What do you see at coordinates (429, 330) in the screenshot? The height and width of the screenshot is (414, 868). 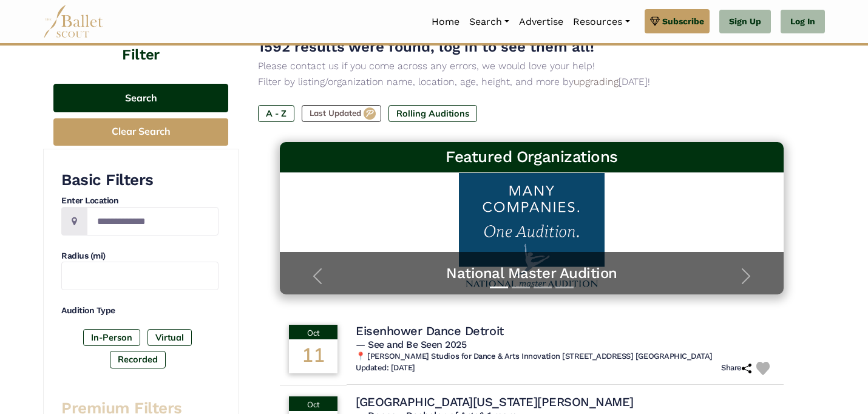 I see `h4: Eisenhower Dance Detroit` at bounding box center [429, 330].